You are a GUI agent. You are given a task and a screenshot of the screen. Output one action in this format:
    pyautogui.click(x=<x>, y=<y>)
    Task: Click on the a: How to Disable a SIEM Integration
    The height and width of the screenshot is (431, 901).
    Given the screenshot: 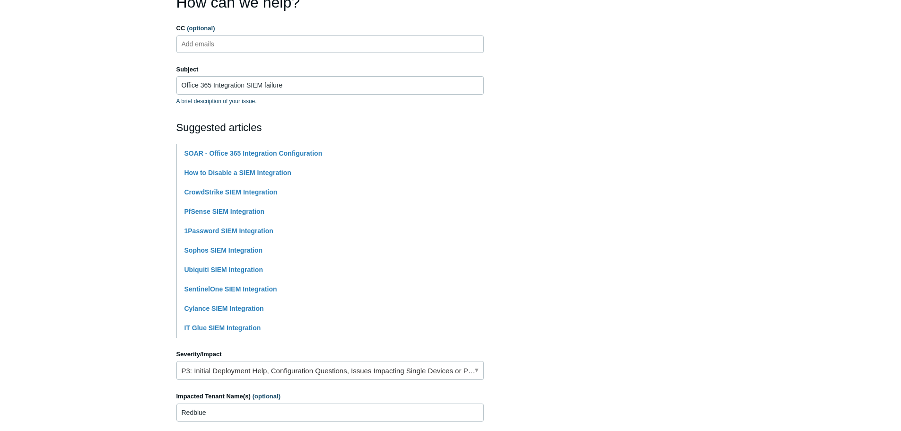 What is the action you would take?
    pyautogui.click(x=238, y=173)
    